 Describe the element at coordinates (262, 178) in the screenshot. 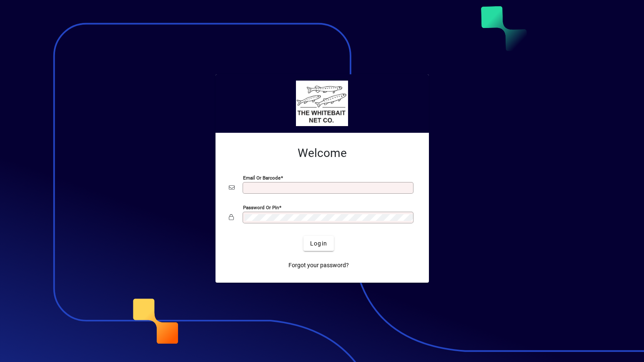

I see `mat-label: Email or Barcode` at that location.